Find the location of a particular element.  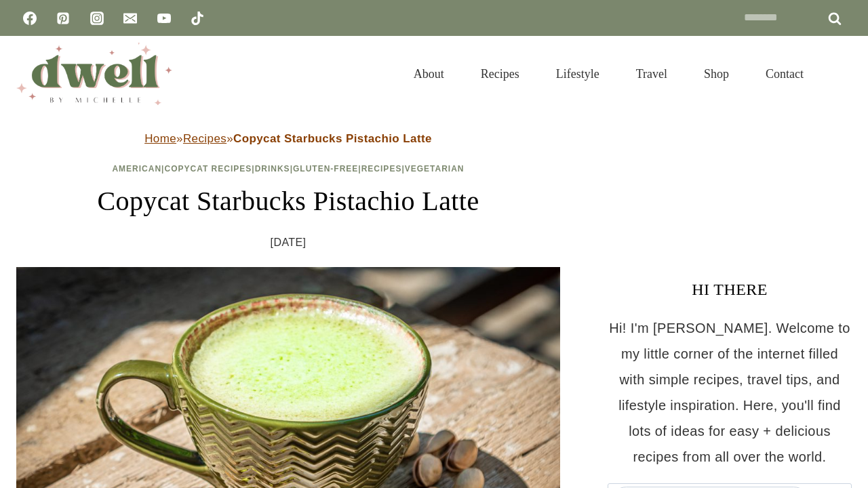

img: DWELL by michelle is located at coordinates (94, 74).